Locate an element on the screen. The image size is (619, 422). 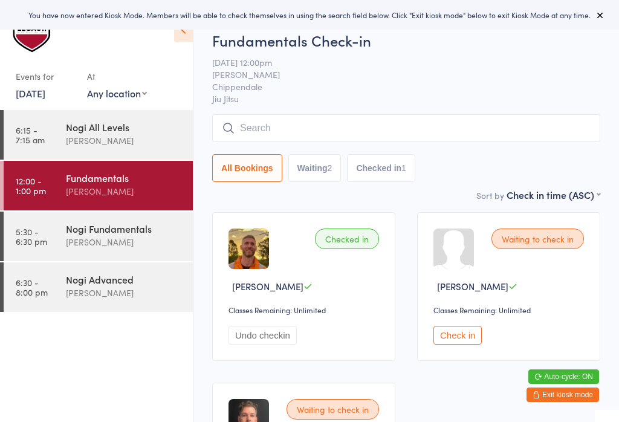
div: Nogi All Levels is located at coordinates (124, 127).